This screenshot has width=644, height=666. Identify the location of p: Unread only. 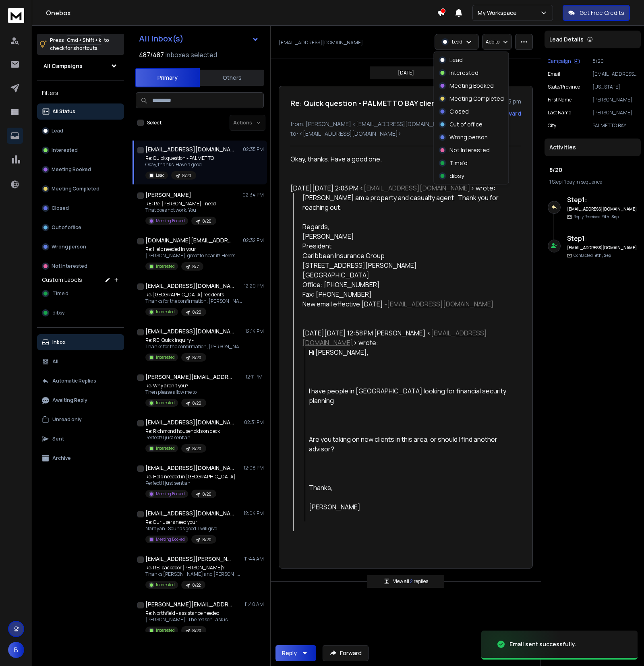
(67, 420).